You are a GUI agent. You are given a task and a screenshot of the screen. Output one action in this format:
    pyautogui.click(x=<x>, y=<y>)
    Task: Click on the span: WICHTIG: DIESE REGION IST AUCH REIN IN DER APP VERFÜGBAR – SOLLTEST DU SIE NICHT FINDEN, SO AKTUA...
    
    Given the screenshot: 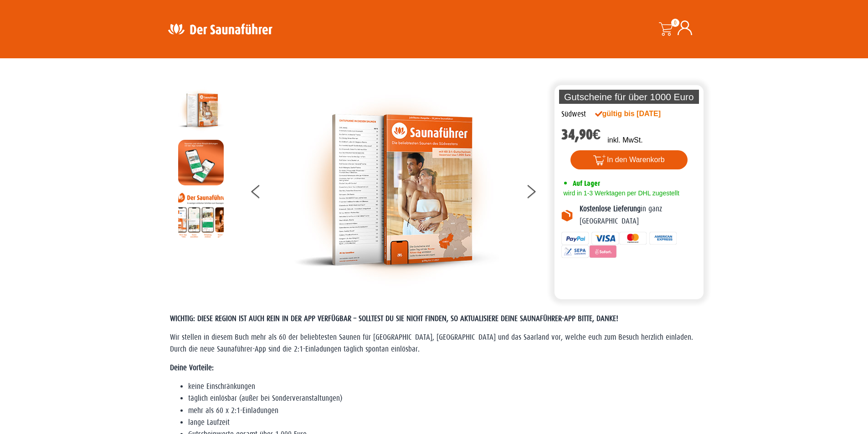 What is the action you would take?
    pyautogui.click(x=394, y=319)
    